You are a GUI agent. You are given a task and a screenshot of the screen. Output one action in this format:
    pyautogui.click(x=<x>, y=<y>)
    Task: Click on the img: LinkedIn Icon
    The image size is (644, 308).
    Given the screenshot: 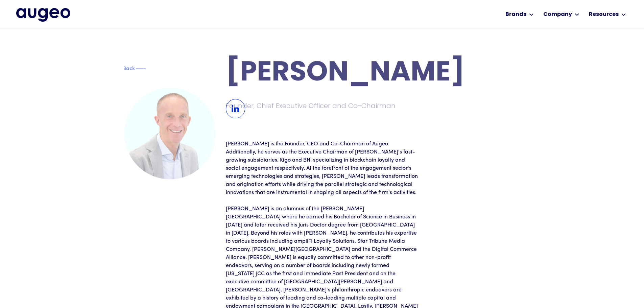 What is the action you would take?
    pyautogui.click(x=235, y=108)
    